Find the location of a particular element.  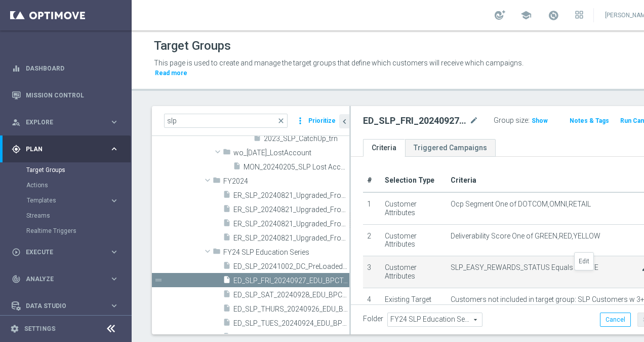

span: close is located at coordinates (281, 121).